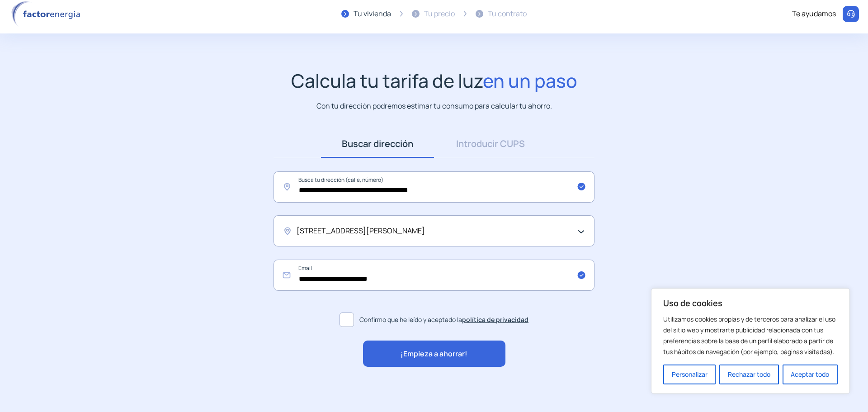  What do you see at coordinates (434, 80) in the screenshot?
I see `h1: Calcula tu tarifa de luz` at bounding box center [434, 80].